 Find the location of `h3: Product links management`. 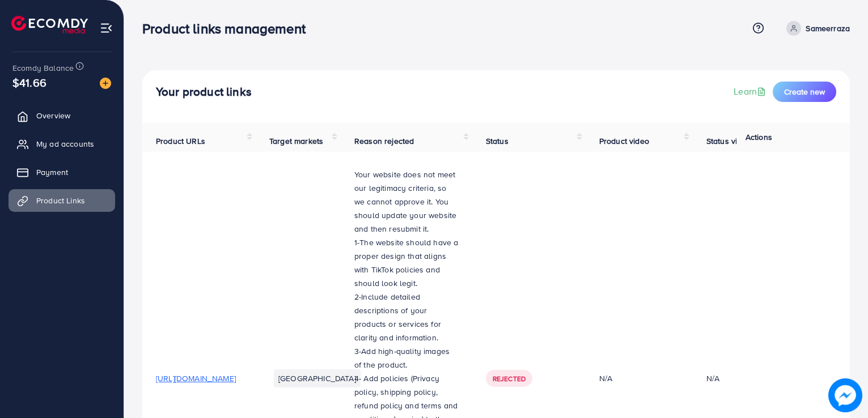

h3: Product links management is located at coordinates (229, 28).